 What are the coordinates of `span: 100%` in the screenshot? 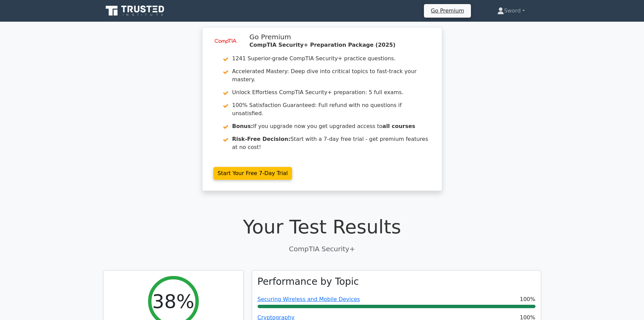 It's located at (528, 299).